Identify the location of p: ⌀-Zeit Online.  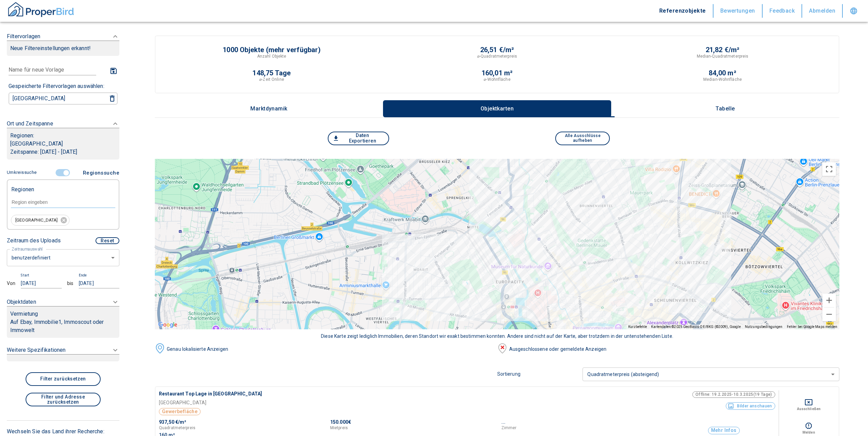
(272, 79).